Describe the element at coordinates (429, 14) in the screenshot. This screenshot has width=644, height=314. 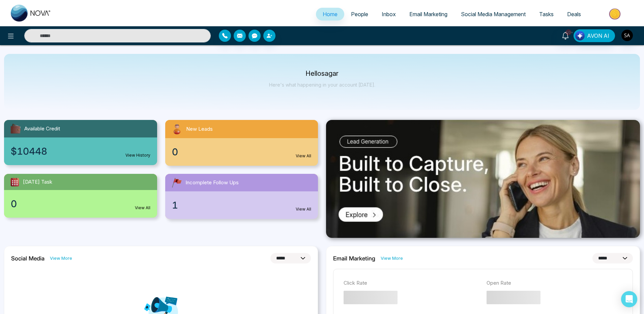
I see `a: Email Marketing` at that location.